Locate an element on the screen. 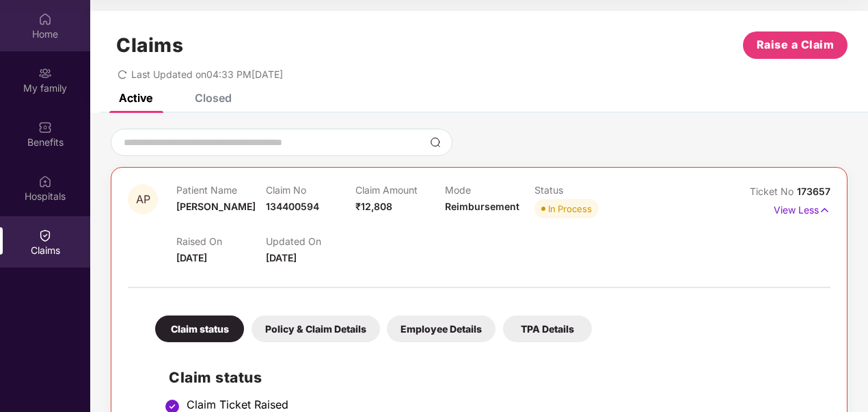 Image resolution: width=868 pixels, height=412 pixels. span: Reimbursement is located at coordinates (482, 206).